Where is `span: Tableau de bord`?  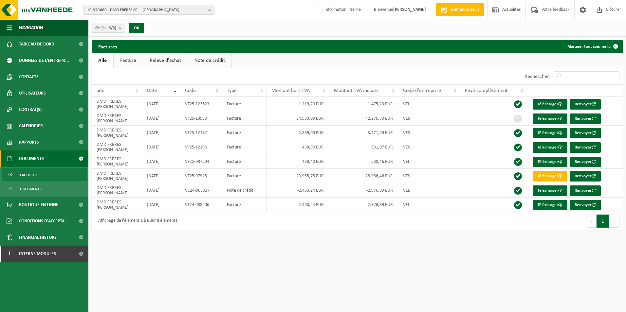 span: Tableau de bord is located at coordinates (37, 44).